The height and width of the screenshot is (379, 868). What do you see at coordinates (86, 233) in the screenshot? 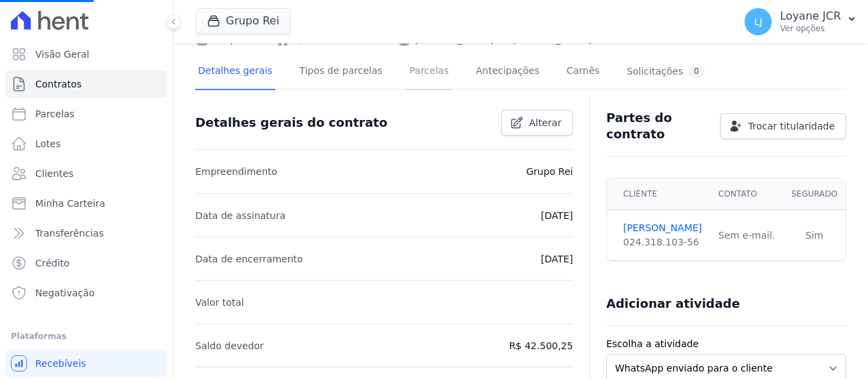
I see `a: Transferências` at bounding box center [86, 233].